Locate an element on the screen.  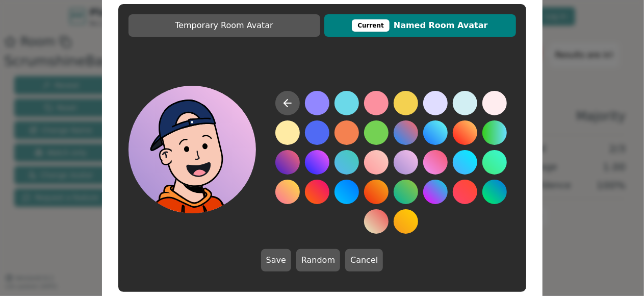
button: Random is located at coordinates (318, 260).